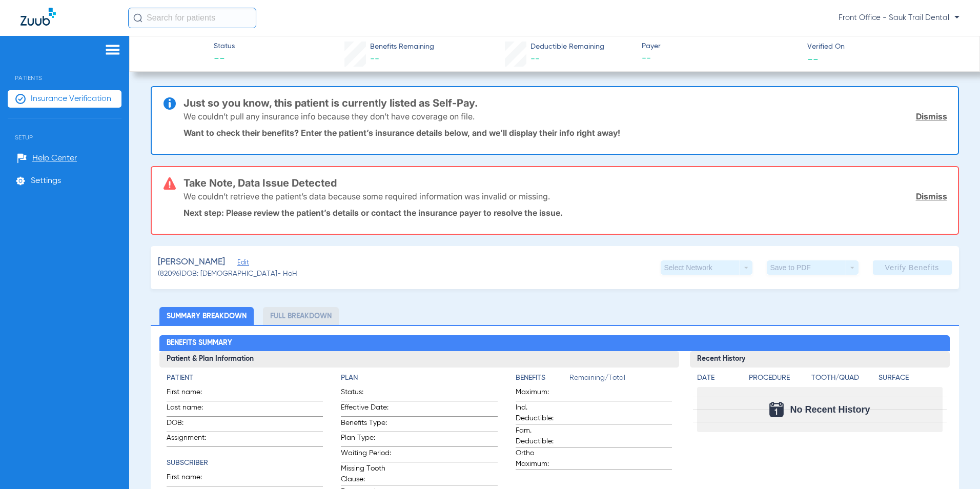 The width and height of the screenshot is (980, 489). What do you see at coordinates (899, 18) in the screenshot?
I see `span: Front Office - Sauk Trail Dental` at bounding box center [899, 18].